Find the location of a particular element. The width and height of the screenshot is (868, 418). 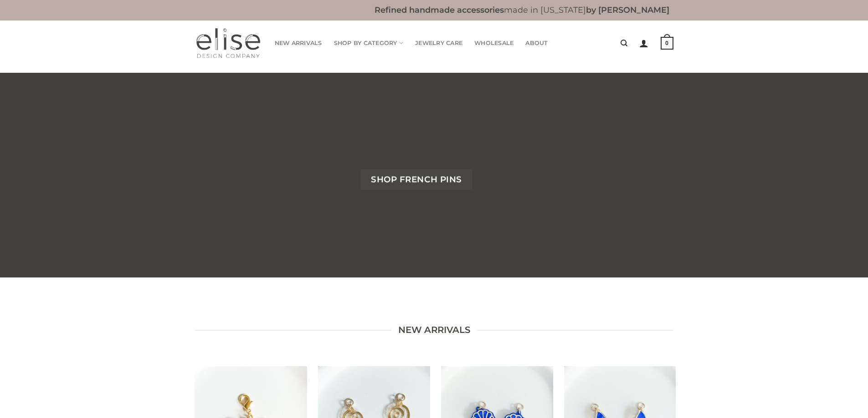

a: Shop By Category is located at coordinates (369, 43).